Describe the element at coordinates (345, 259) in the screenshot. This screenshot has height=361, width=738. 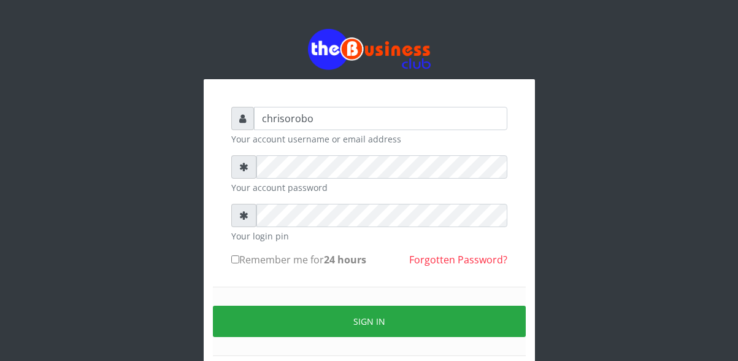
I see `b: 24 hours` at that location.